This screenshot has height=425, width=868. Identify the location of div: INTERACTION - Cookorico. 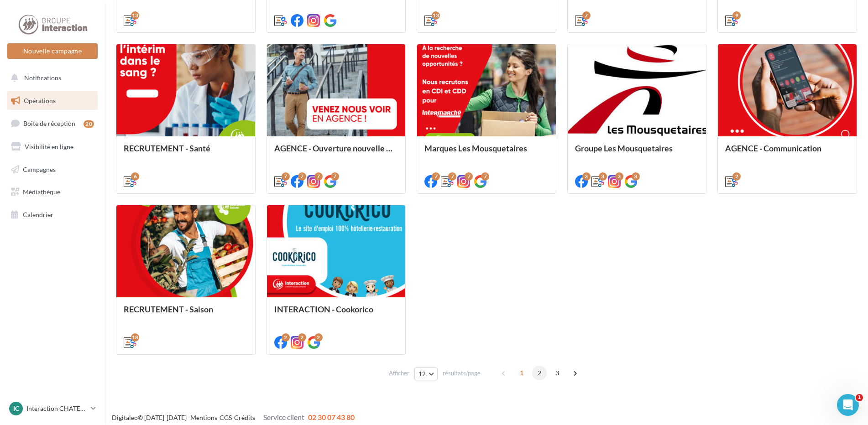
(336, 314).